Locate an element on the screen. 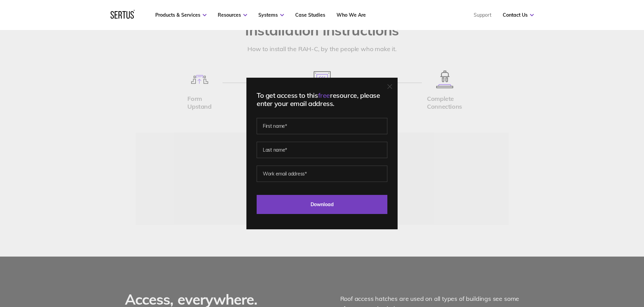  a: Contact Us is located at coordinates (518, 15).